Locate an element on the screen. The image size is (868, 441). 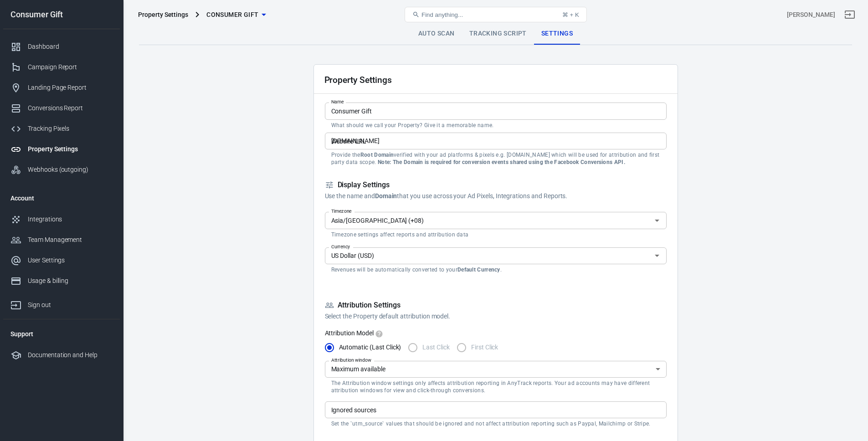
a: Tracking Script is located at coordinates (498, 34).